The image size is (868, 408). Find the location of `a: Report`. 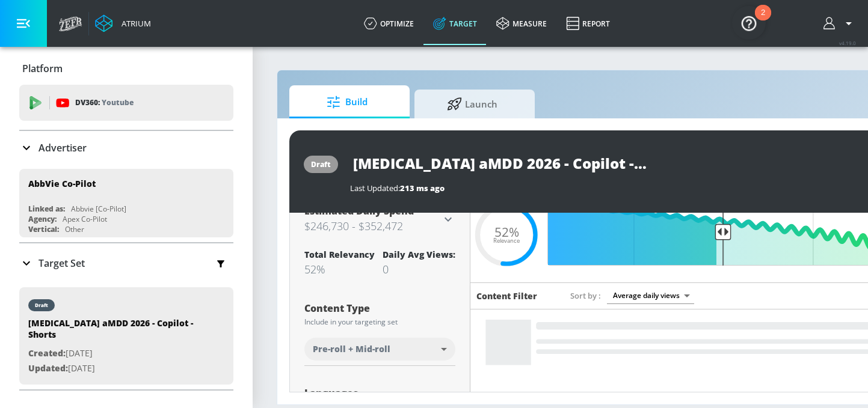

a: Report is located at coordinates (588, 23).